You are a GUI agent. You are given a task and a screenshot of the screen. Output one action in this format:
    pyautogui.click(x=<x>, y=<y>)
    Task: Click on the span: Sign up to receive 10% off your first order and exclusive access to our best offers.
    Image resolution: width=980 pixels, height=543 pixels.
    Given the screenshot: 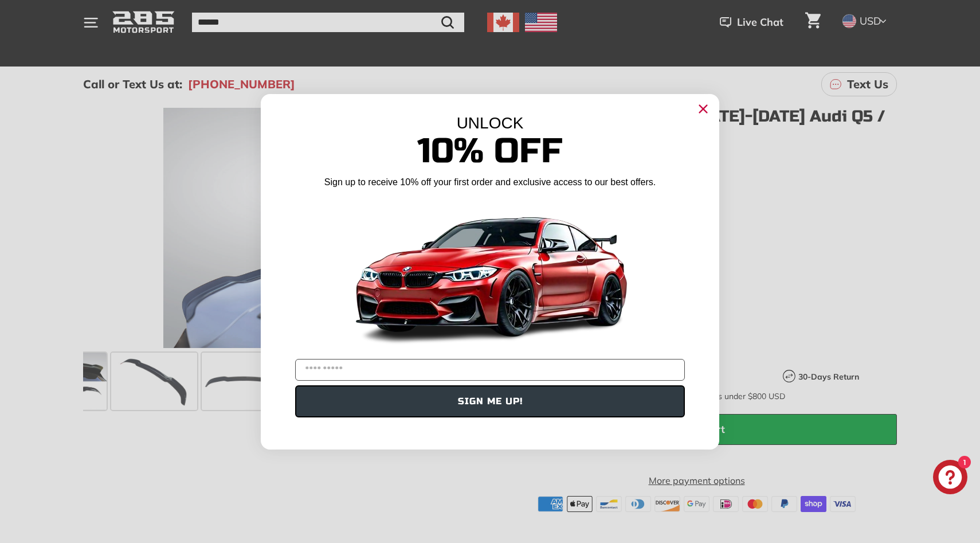 What is the action you would take?
    pyautogui.click(x=490, y=182)
    